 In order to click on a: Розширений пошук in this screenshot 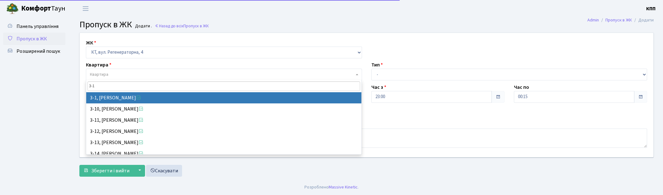, I will do `click(34, 51)`.